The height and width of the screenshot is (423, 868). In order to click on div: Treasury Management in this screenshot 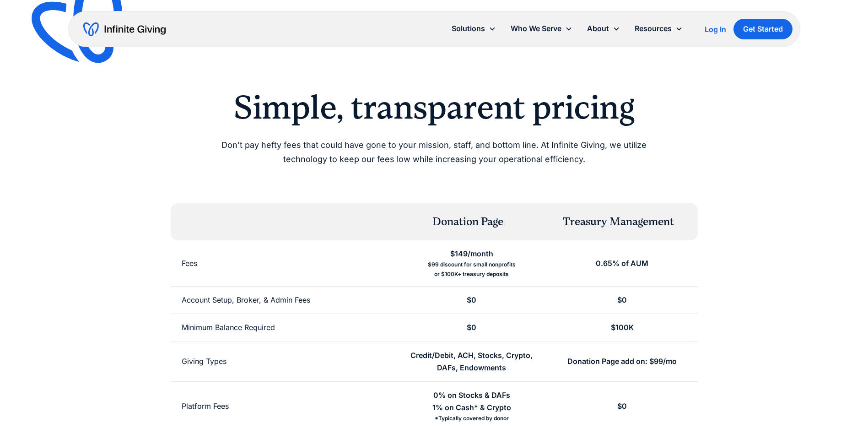, I will do `click(618, 223)`.